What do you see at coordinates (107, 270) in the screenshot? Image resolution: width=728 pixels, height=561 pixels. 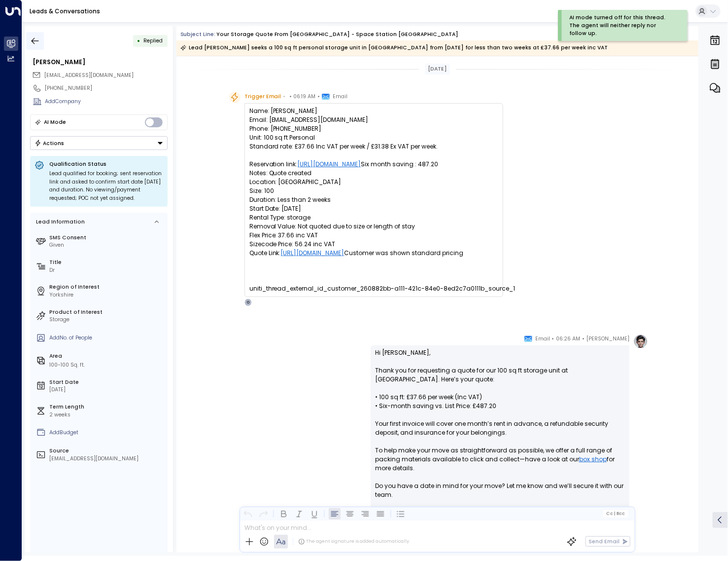 I see `div: Dr` at bounding box center [107, 270].